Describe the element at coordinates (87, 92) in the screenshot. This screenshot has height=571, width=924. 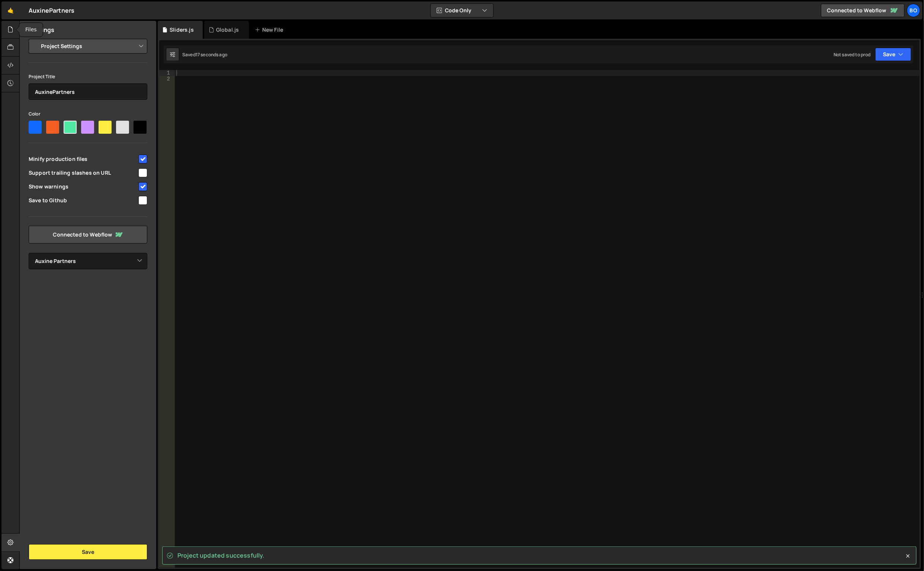
I see `input: Project name` at that location.